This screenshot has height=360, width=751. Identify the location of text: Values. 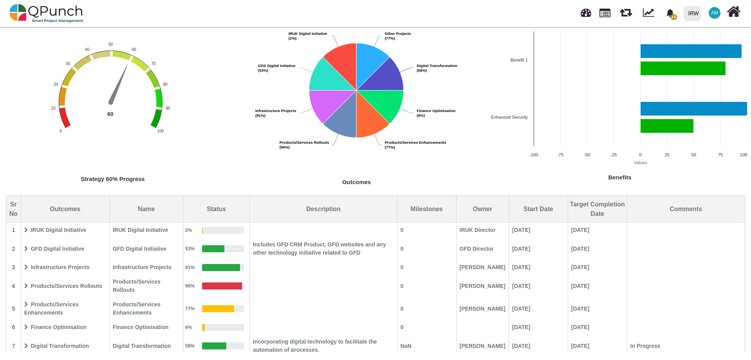
(640, 162).